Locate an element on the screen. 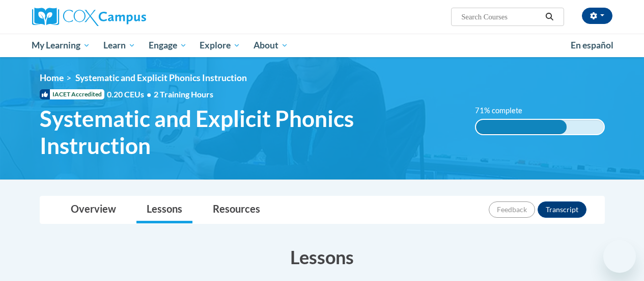 The height and width of the screenshot is (281, 644). a: My Learning is located at coordinates (61, 45).